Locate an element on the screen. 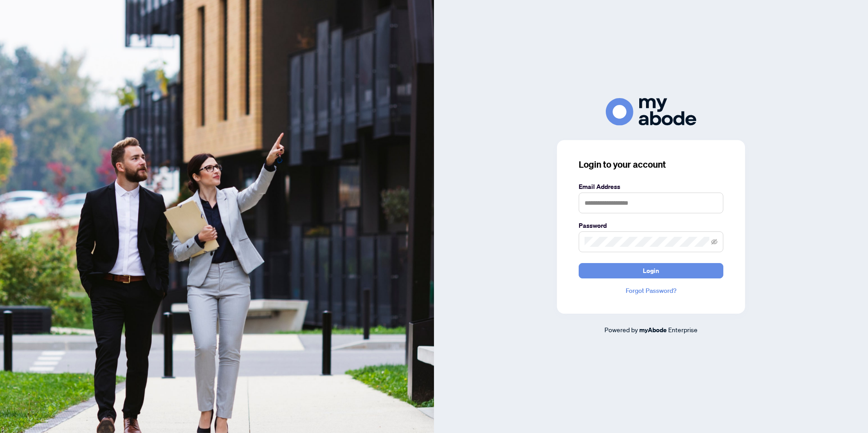  span: Powered by is located at coordinates (621, 329).